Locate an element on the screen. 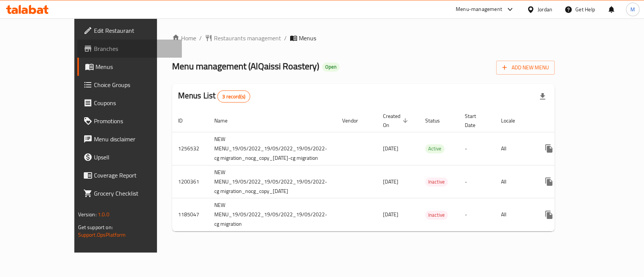  div: Export file is located at coordinates (543, 97).